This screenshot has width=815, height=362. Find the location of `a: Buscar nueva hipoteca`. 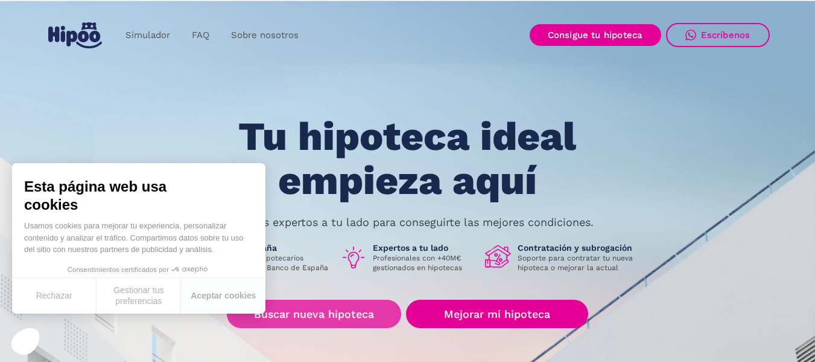

a: Buscar nueva hipoteca is located at coordinates (314, 313).